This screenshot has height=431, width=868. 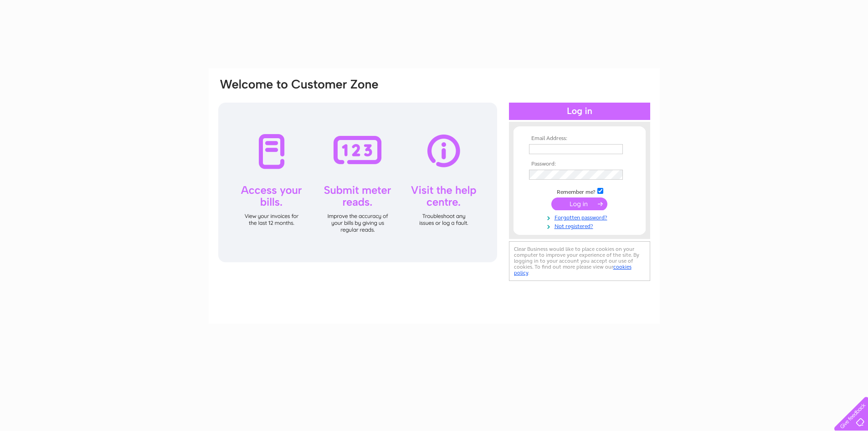 What do you see at coordinates (573, 270) in the screenshot?
I see `a: cookies policy` at bounding box center [573, 270].